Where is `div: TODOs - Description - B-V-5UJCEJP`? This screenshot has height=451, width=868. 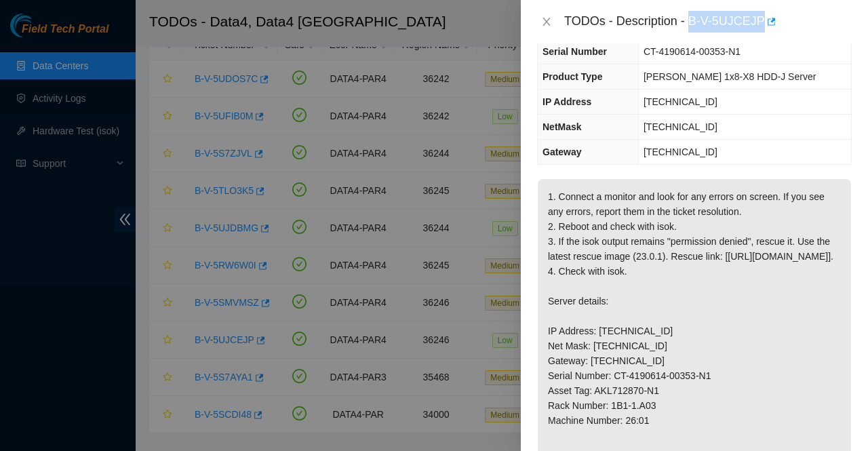
div: TODOs - Description - B-V-5UJCEJP is located at coordinates (708, 21).